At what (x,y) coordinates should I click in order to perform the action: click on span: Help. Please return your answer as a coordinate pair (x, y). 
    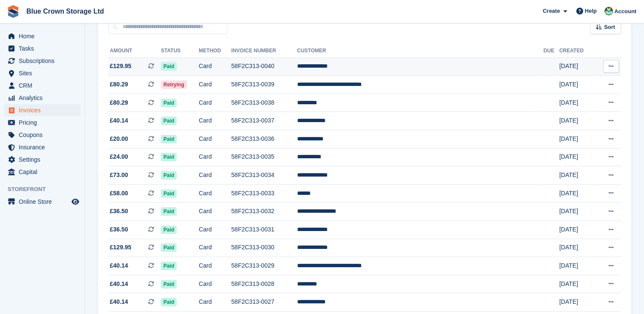
    Looking at the image, I should click on (591, 11).